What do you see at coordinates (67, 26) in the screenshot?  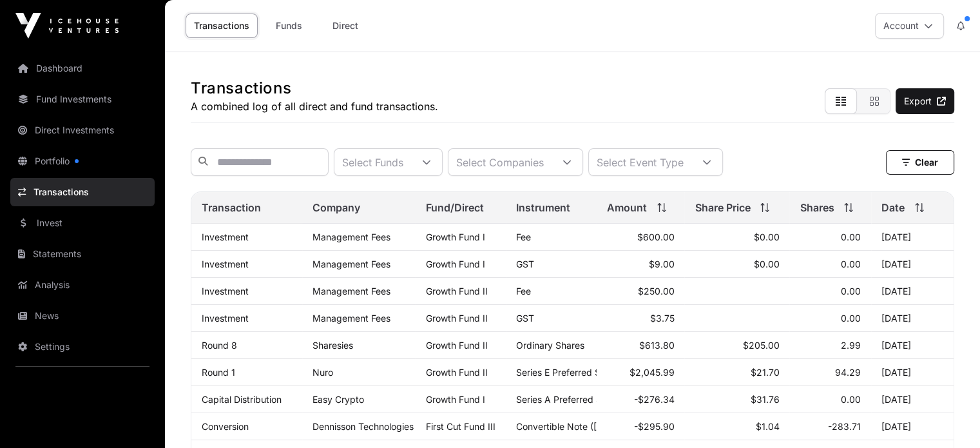 I see `img: Icehouse Ventures Logo` at bounding box center [67, 26].